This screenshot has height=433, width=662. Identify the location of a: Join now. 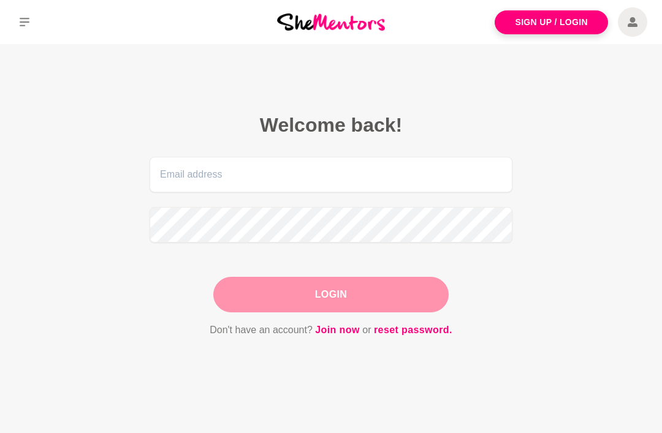
(337, 330).